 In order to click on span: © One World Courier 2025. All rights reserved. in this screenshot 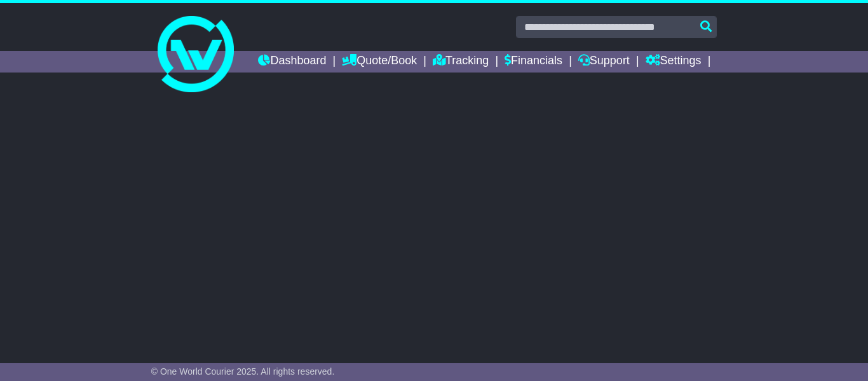, I will do `click(243, 371)`.